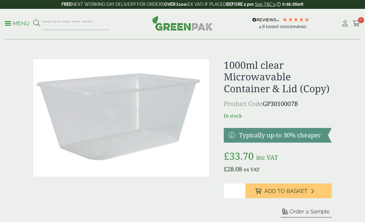 Image resolution: width=365 pixels, height=222 pixels. What do you see at coordinates (265, 20) in the screenshot?
I see `img: REVIEWS.io` at bounding box center [265, 20].